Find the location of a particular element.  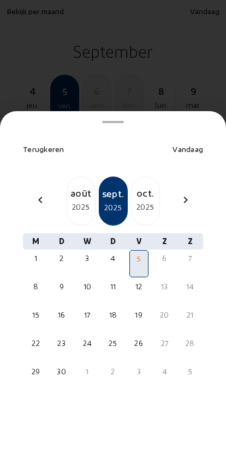

div: 29 is located at coordinates (35, 372).